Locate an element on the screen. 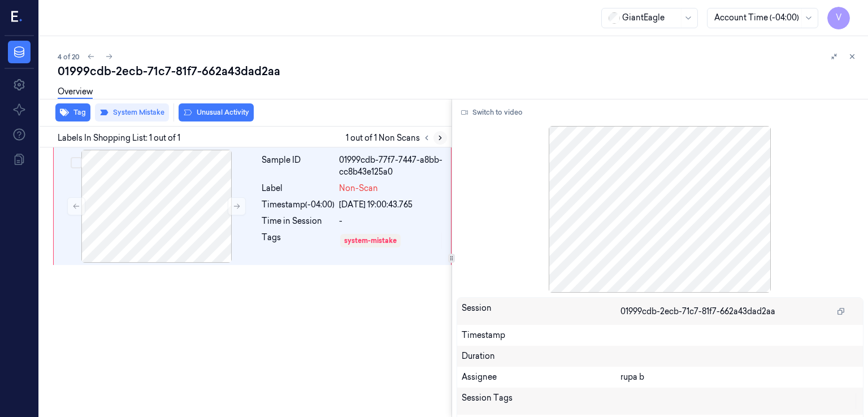 The width and height of the screenshot is (868, 417). div: 01999cdb-2ecb-71c7-81f7-662a43dad2aa is located at coordinates (458, 71).